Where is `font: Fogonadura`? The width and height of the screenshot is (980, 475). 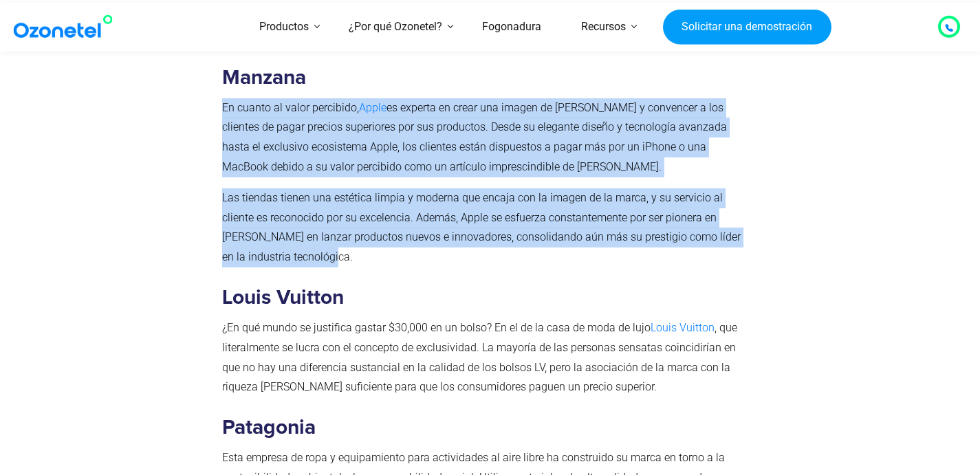
font: Fogonadura is located at coordinates (512, 26).